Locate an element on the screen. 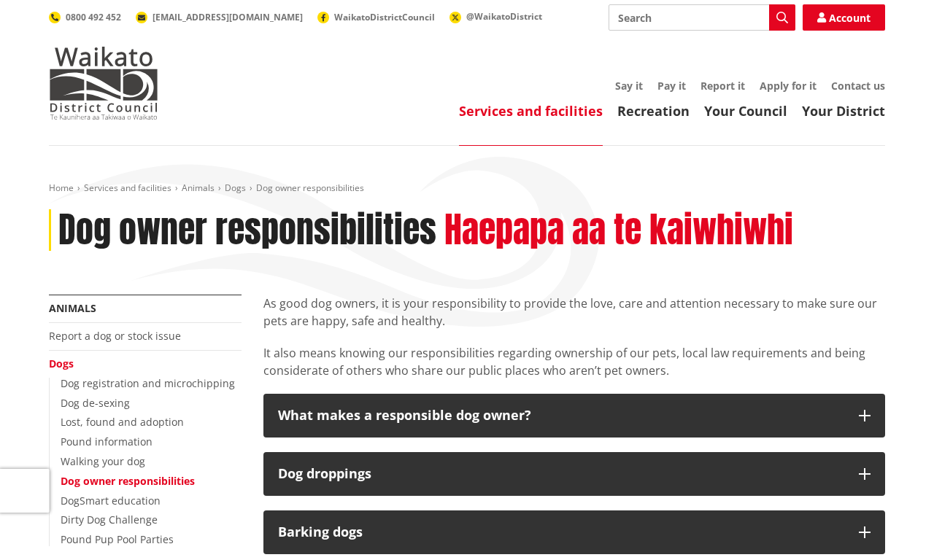  a: Your Council is located at coordinates (746, 111).